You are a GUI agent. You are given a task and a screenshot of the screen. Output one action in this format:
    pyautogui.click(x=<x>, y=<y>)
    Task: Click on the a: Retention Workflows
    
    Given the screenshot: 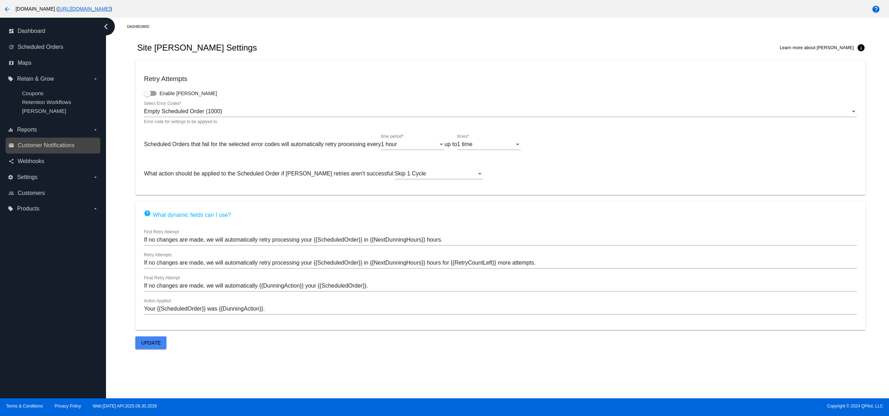 What is the action you would take?
    pyautogui.click(x=46, y=102)
    